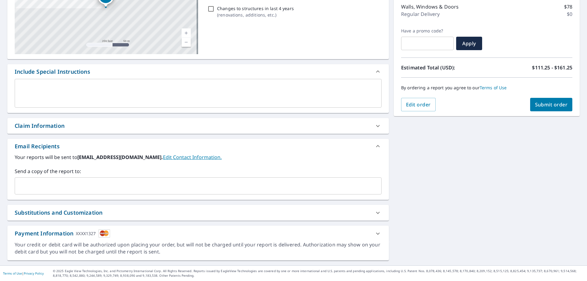 Image resolution: width=587 pixels, height=281 pixels. I want to click on span: Apply, so click(469, 43).